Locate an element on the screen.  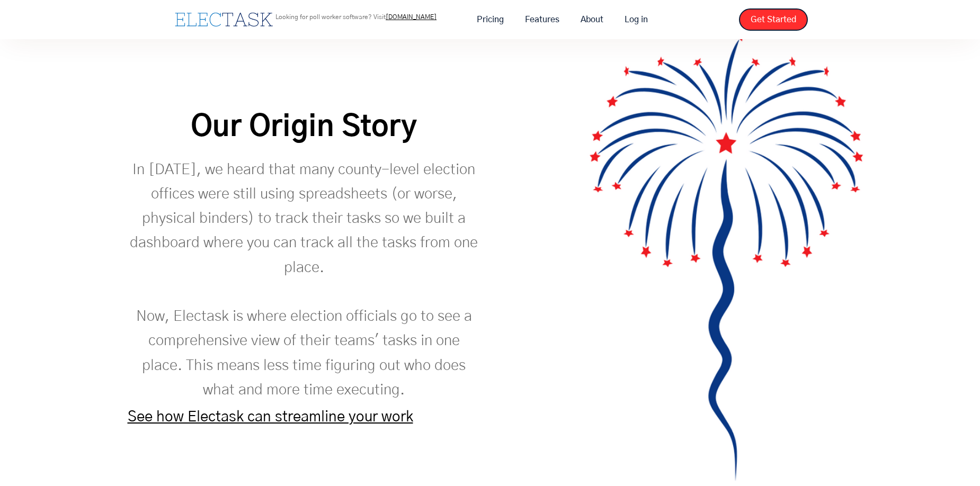
a: home is located at coordinates (223, 19).